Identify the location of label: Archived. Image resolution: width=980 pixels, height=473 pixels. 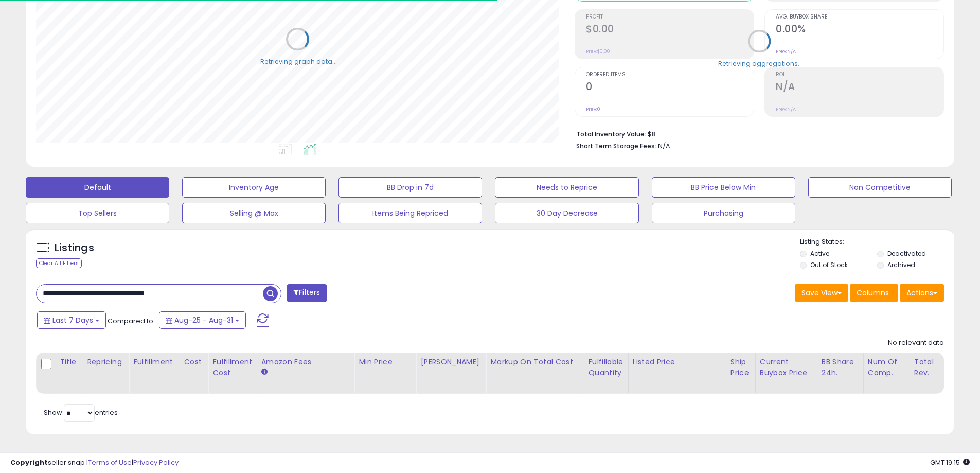
(902, 264).